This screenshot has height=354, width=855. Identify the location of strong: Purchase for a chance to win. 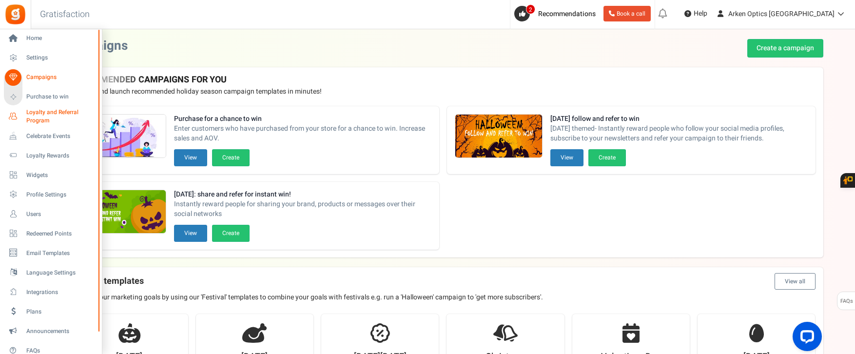
(303, 119).